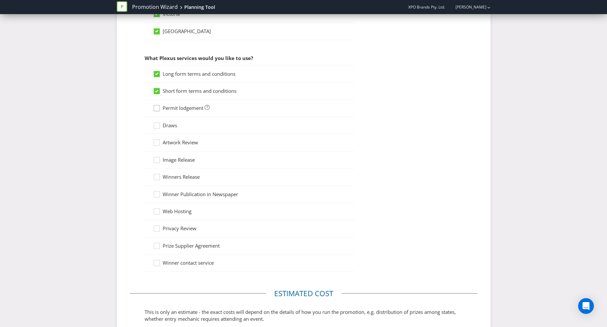 This screenshot has width=607, height=327. I want to click on span: Image Release, so click(179, 160).